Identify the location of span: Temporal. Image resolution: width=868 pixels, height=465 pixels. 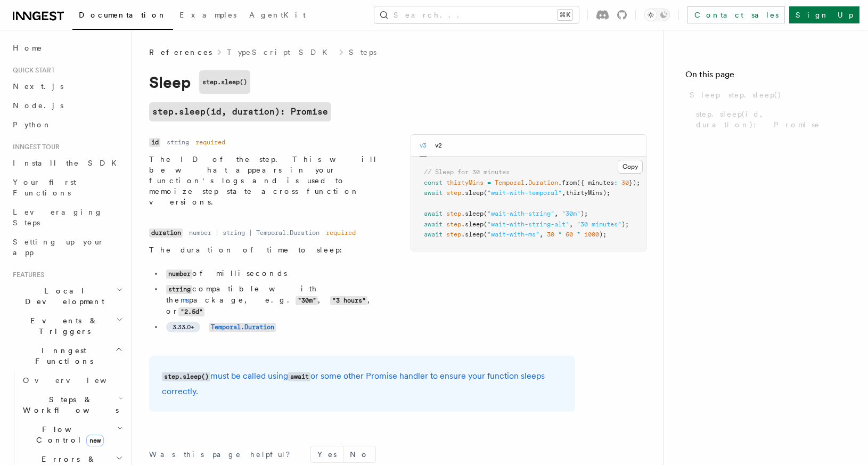
(510, 183).